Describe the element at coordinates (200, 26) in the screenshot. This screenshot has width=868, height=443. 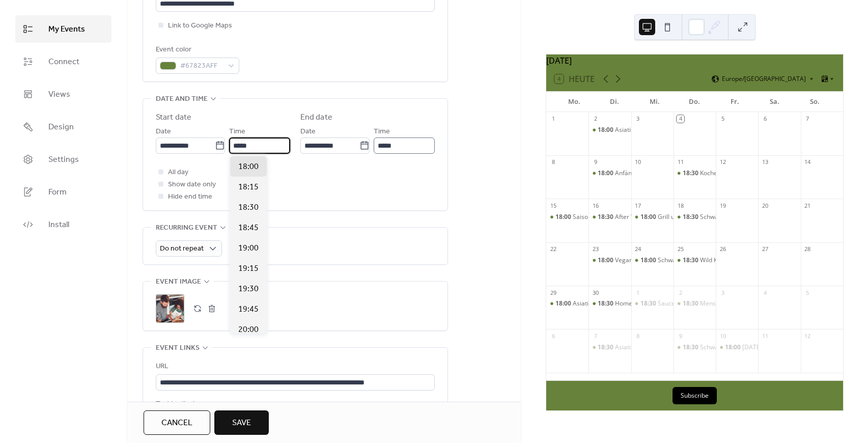
I see `span: Link to Google Maps` at that location.